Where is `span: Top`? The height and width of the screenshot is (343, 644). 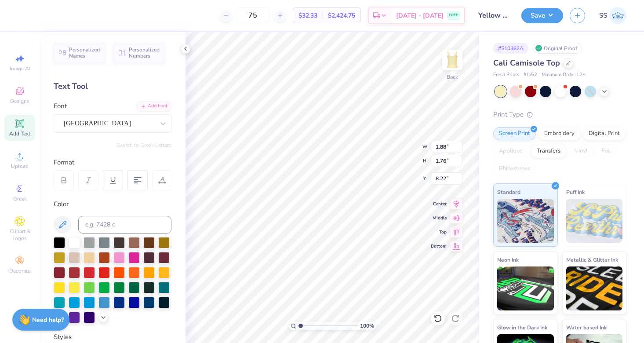
span: Top is located at coordinates (439, 232).